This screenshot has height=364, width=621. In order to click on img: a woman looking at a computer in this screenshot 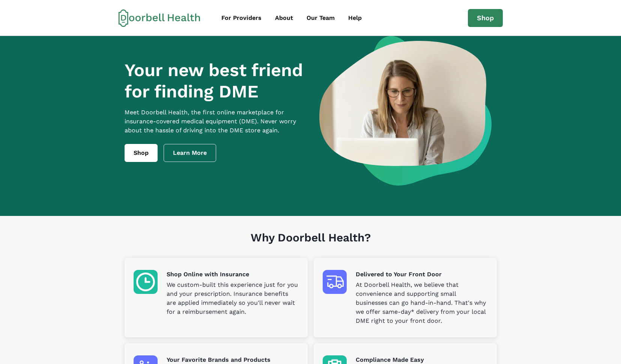, I will do `click(406, 111)`.